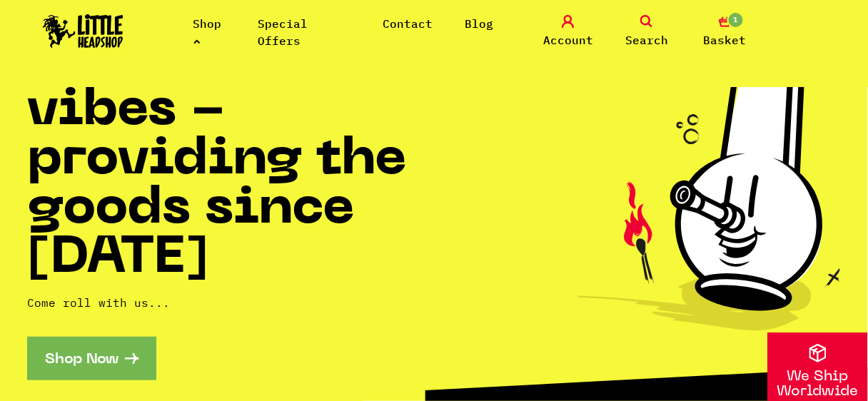 Image resolution: width=868 pixels, height=401 pixels. I want to click on a: Blog, so click(479, 23).